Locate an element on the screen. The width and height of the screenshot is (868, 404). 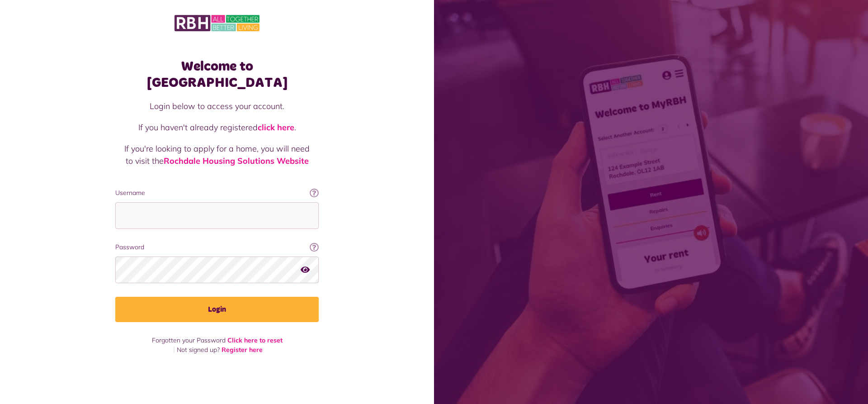
p: Login below to access your account. is located at coordinates (217, 106).